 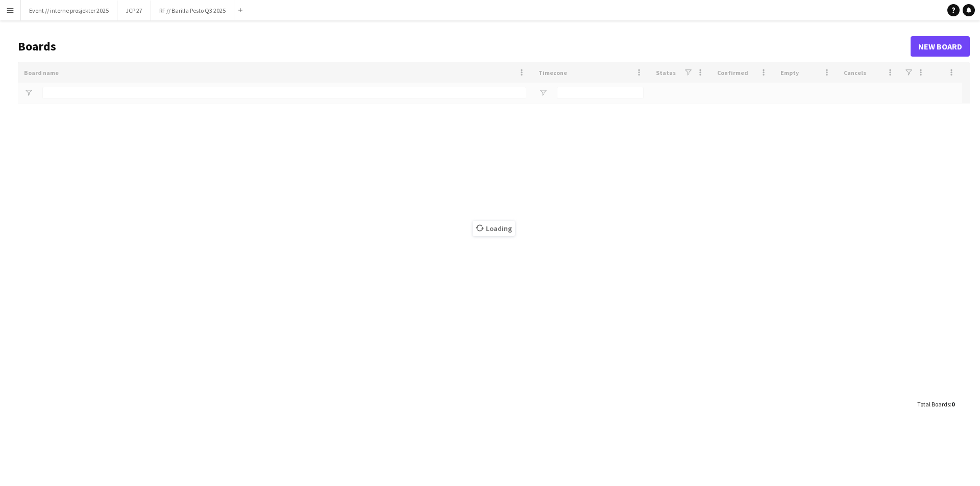 I want to click on a: New Board, so click(x=940, y=46).